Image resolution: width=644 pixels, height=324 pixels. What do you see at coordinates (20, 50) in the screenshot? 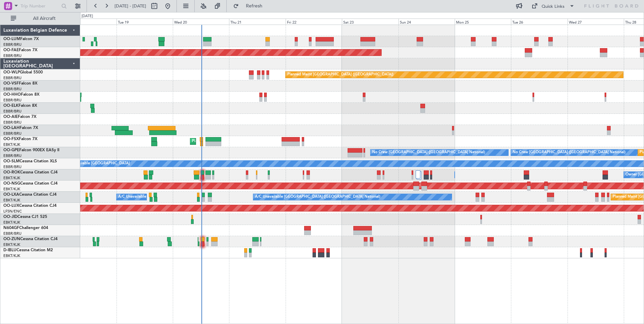
I see `a: OO-FAEFalcon 7X` at bounding box center [20, 50].